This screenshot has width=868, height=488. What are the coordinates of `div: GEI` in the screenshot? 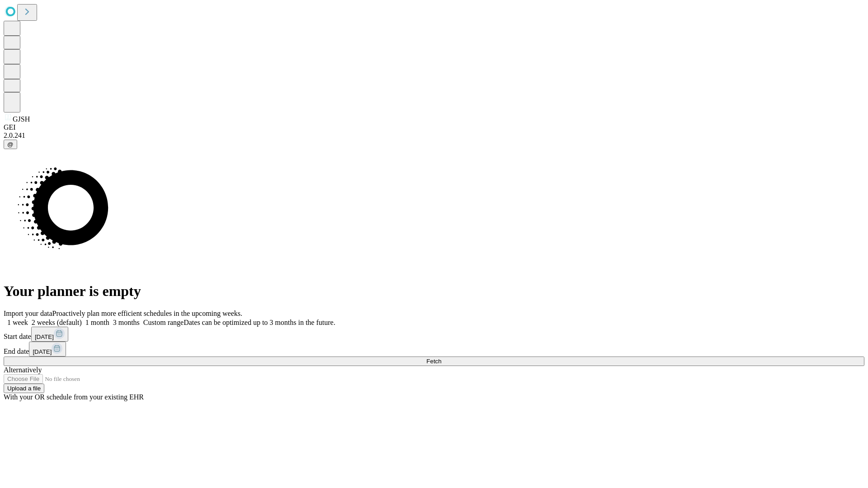 It's located at (434, 128).